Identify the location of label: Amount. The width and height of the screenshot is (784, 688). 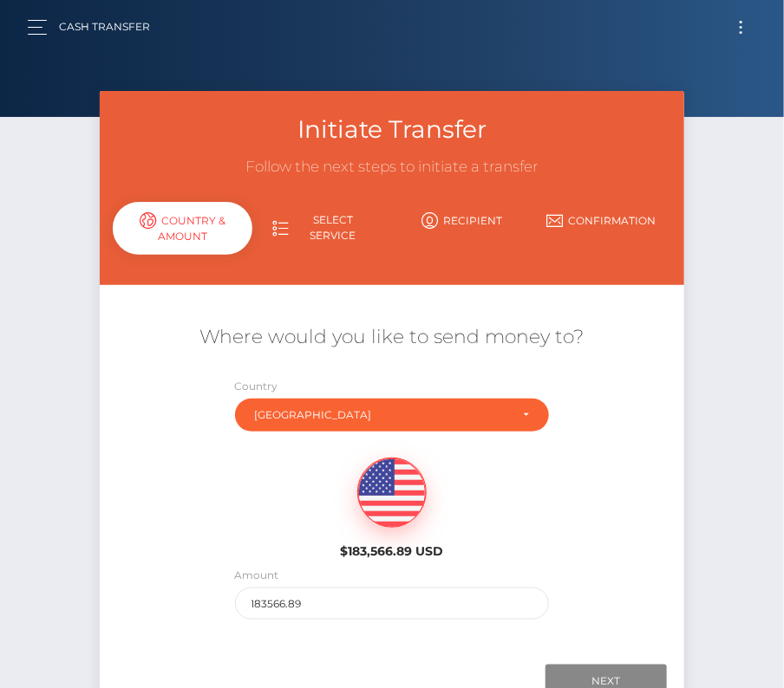
(256, 576).